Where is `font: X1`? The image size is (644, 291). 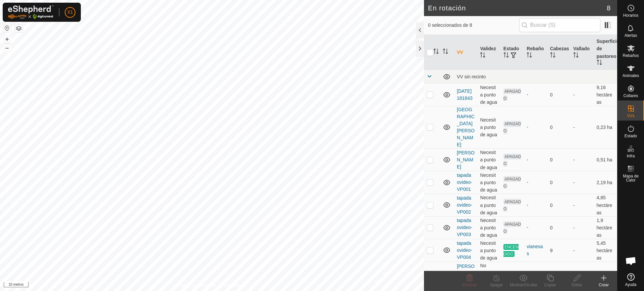 font: X1 is located at coordinates (70, 12).